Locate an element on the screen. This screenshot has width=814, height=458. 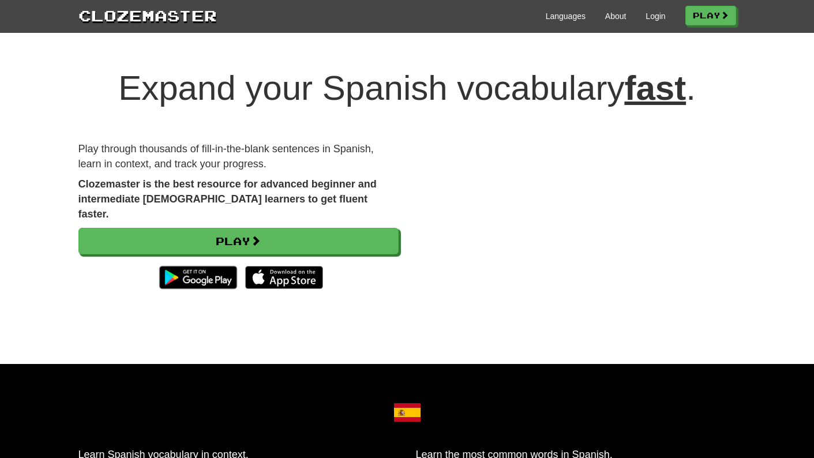
a: Clozemaster is located at coordinates (148, 15).